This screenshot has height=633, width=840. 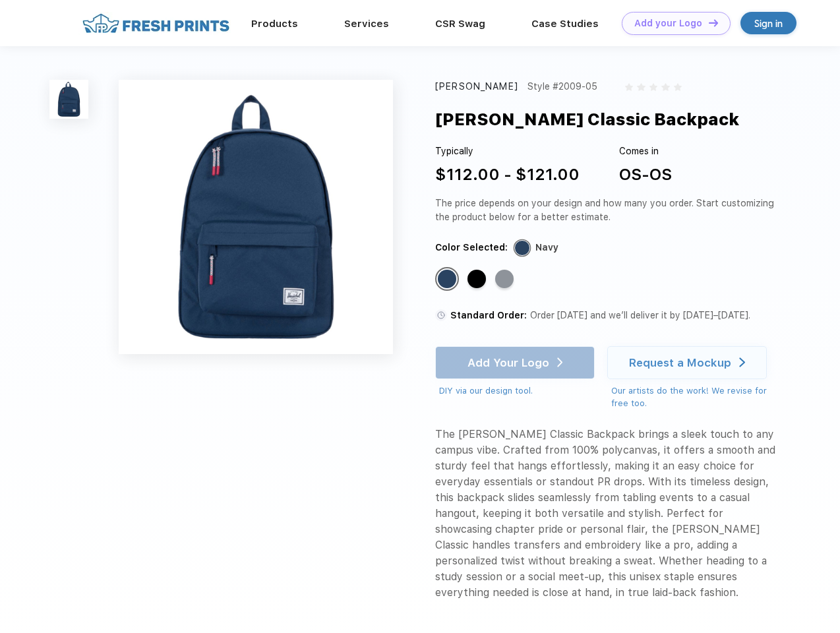 What do you see at coordinates (768, 23) in the screenshot?
I see `a: Sign in` at bounding box center [768, 23].